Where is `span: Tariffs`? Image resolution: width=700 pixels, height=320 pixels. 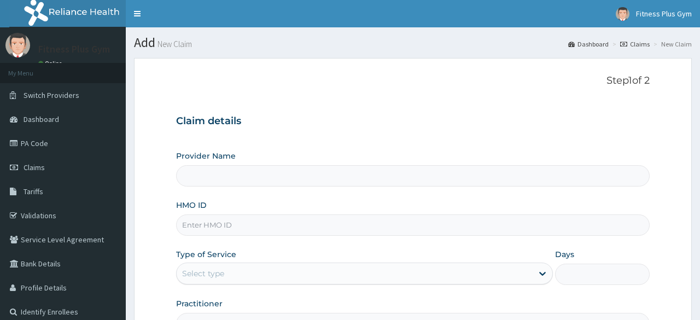
span: Tariffs is located at coordinates (33, 191).